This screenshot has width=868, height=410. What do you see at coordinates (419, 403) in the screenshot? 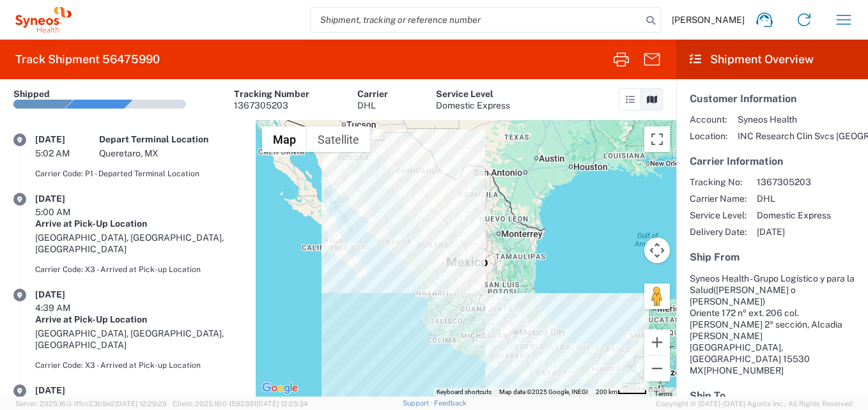
I see `a: Support` at bounding box center [419, 403].